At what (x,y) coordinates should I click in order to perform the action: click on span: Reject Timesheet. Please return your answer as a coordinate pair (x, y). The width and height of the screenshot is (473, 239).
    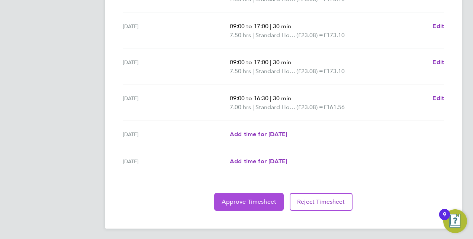
    Looking at the image, I should click on (321, 202).